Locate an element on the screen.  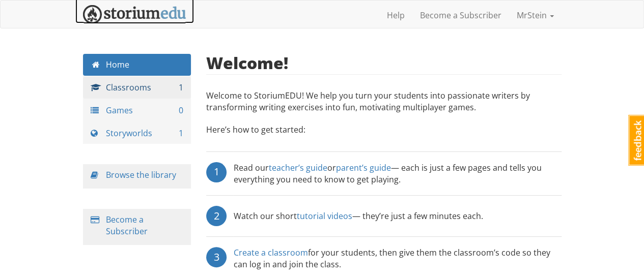
a: Games 0 is located at coordinates (137, 111).